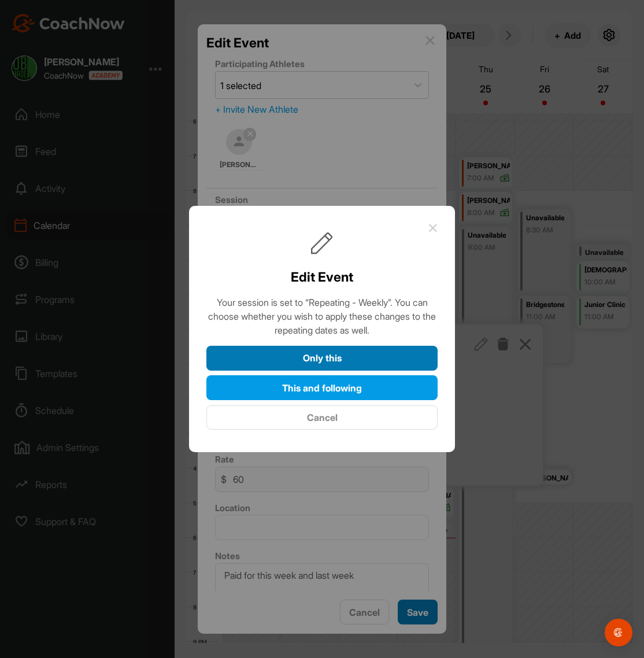  I want to click on button: Only this, so click(322, 358).